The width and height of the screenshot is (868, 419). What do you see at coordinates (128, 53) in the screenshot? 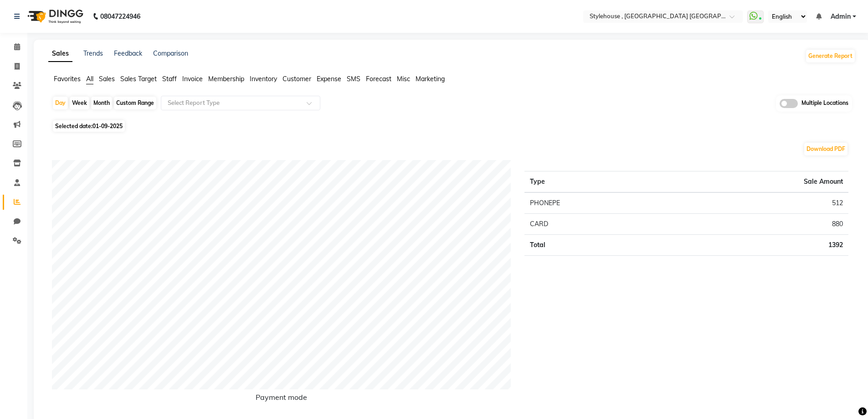
I see `a: Feedback` at bounding box center [128, 53].